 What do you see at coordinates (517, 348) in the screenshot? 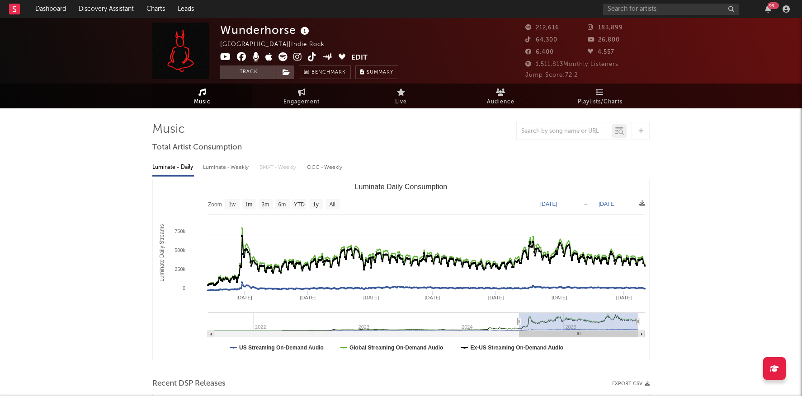
I see `text: Ex-US Streaming On-Demand Audio` at bounding box center [517, 348].